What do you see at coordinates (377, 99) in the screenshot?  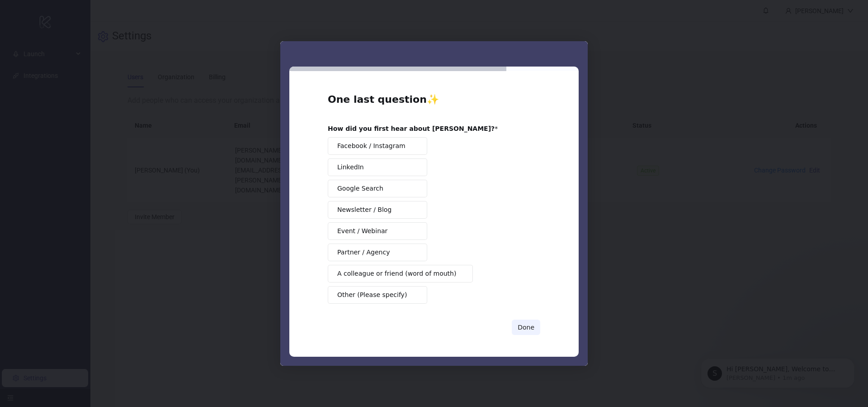 I see `b: One last question` at bounding box center [377, 99].